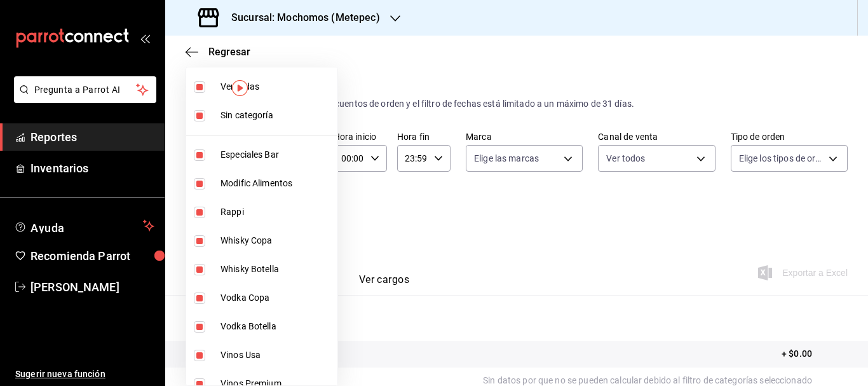 This screenshot has width=868, height=386. Describe the element at coordinates (276, 212) in the screenshot. I see `span: Rappi` at that location.